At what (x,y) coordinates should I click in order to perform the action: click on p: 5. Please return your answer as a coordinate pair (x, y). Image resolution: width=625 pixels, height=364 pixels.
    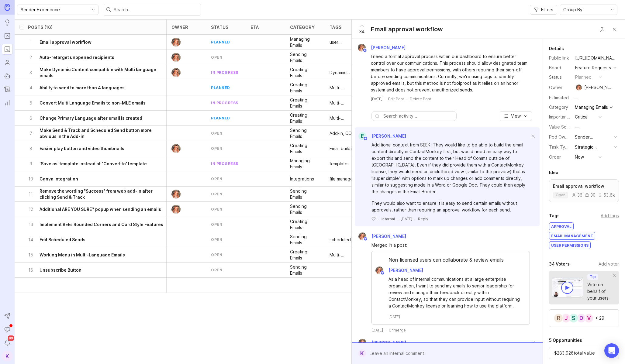
    Looking at the image, I should click on (30, 103).